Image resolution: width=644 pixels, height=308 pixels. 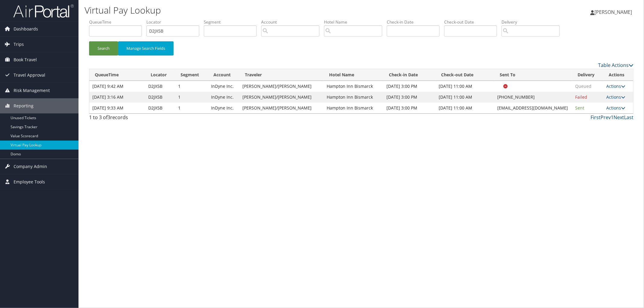 I want to click on th: Traveler: activate to sort column ascending, so click(x=281, y=75).